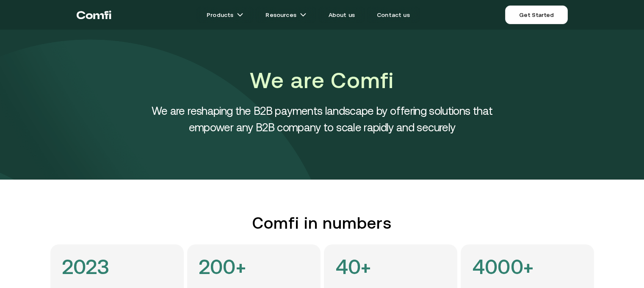  Describe the element at coordinates (536, 15) in the screenshot. I see `a: Get Started` at that location.